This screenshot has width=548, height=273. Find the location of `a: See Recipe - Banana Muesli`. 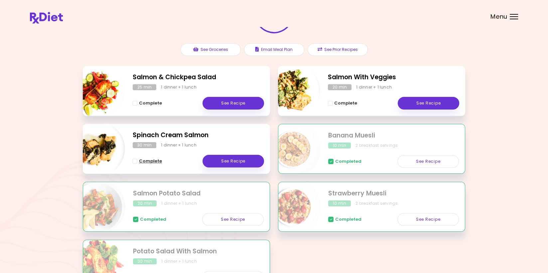

a: See Recipe - Banana Muesli is located at coordinates (428, 161).